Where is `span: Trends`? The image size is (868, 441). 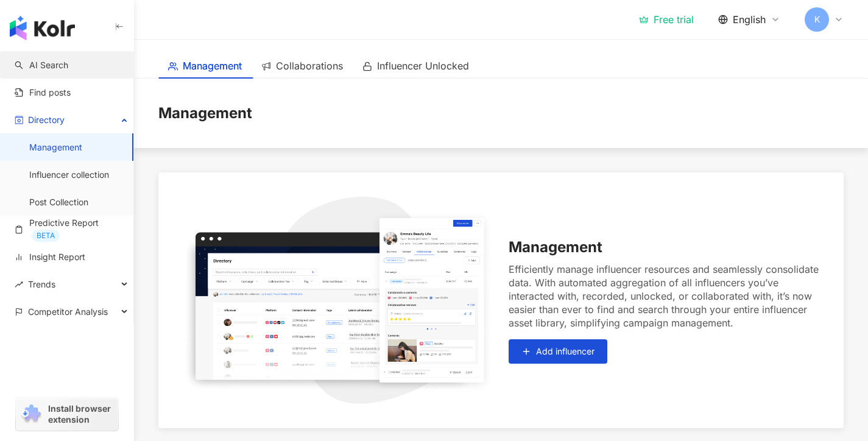 span: Trends is located at coordinates (42, 284).